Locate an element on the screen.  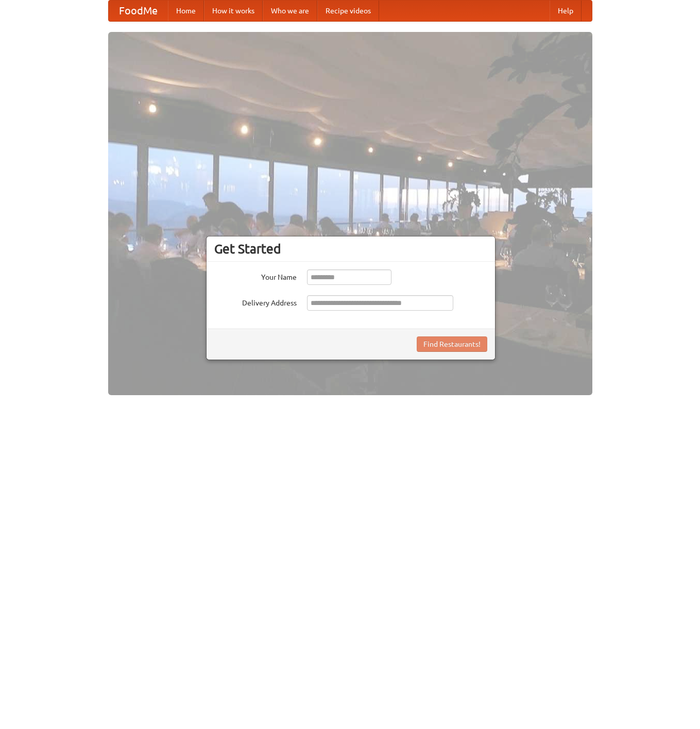
button: Find Restaurants! is located at coordinates (452, 344).